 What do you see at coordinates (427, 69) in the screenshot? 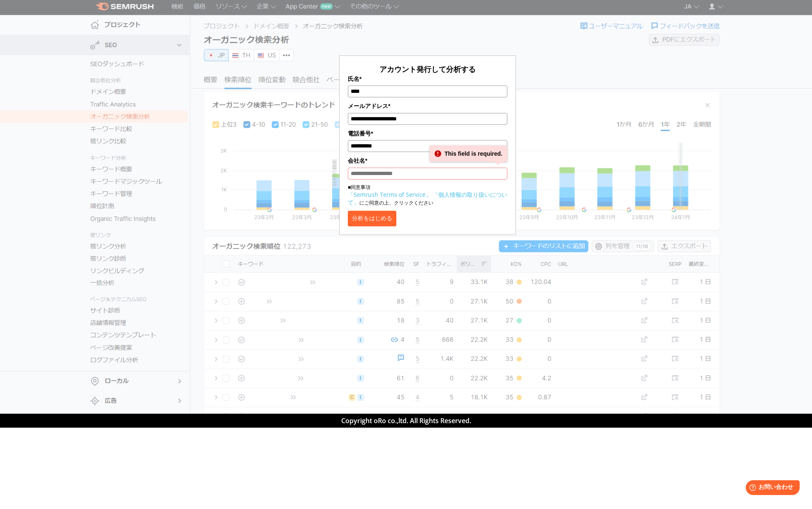
I see `span: アカウント発行して分析する` at bounding box center [427, 69].